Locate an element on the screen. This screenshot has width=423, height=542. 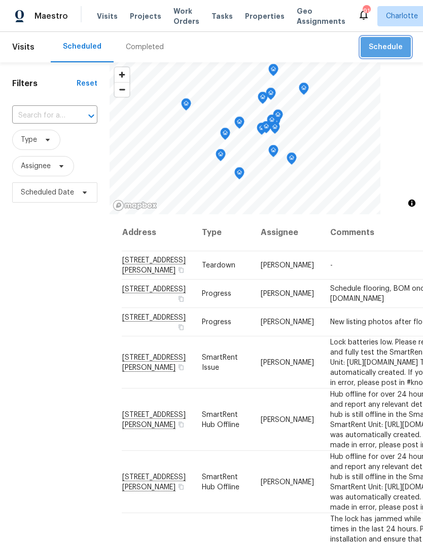
span: Projects is located at coordinates (145, 16).